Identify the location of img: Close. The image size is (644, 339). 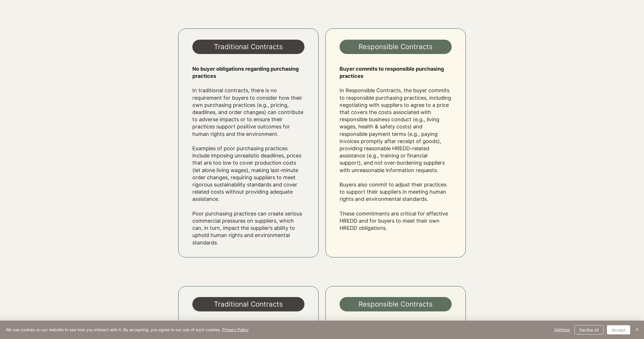
(638, 330).